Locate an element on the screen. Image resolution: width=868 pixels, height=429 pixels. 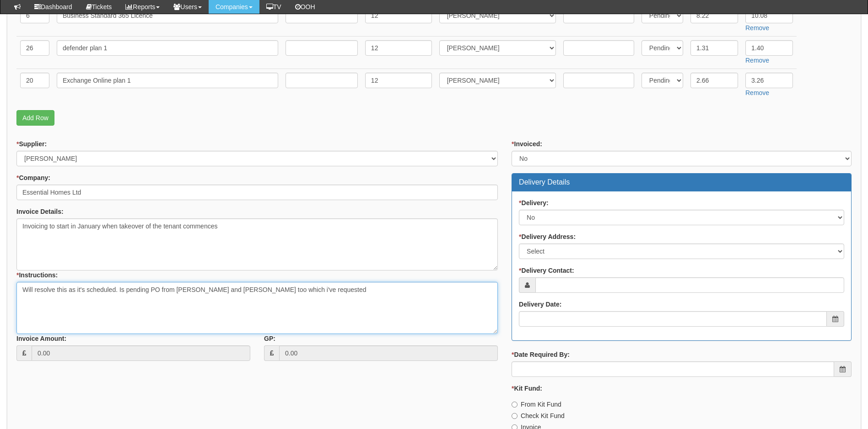
label: Instructions: is located at coordinates (37, 275).